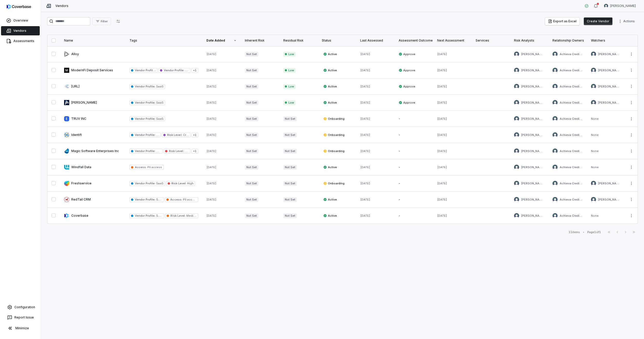  What do you see at coordinates (20, 317) in the screenshot?
I see `button: Report Issue` at bounding box center [20, 317].